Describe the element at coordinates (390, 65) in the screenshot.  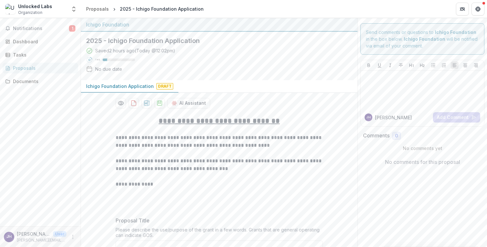
I see `button: Italicize` at that location.